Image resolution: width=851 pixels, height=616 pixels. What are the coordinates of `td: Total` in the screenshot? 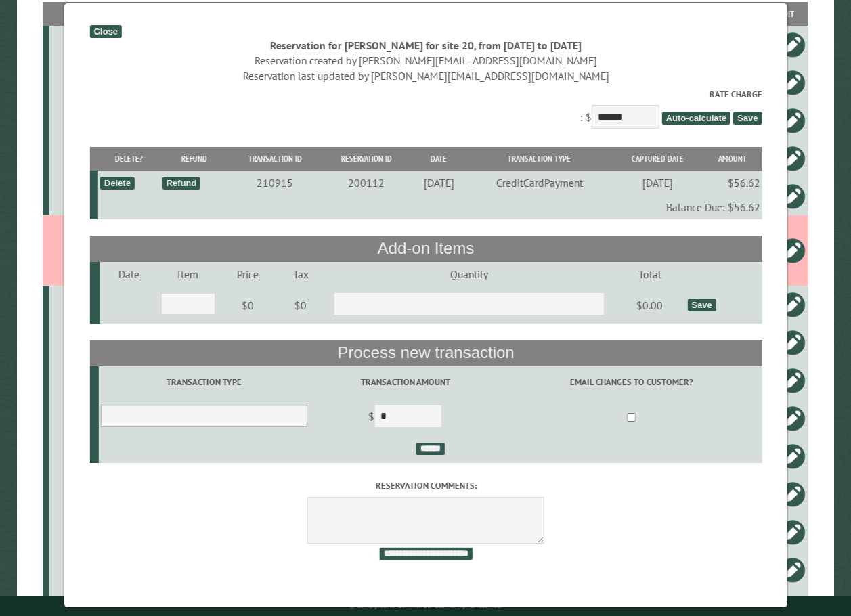 It's located at (649, 274).